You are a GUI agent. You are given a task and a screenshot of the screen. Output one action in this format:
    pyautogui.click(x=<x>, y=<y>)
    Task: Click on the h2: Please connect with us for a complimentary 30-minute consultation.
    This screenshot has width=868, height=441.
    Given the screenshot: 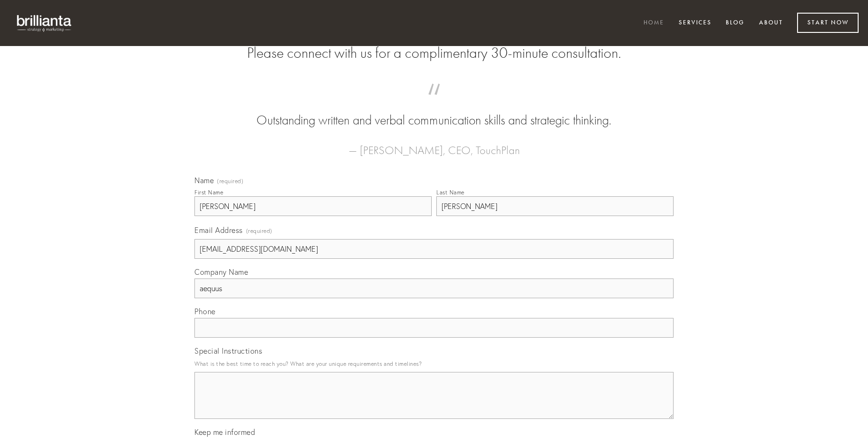 What is the action you would take?
    pyautogui.click(x=434, y=53)
    